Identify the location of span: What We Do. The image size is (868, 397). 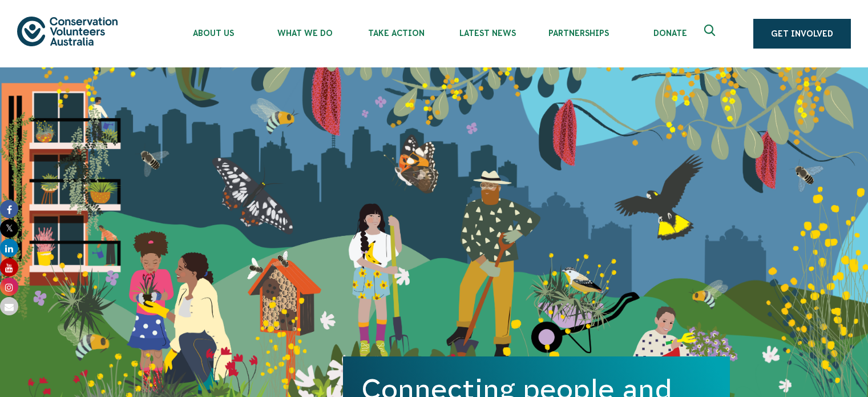
(305, 33).